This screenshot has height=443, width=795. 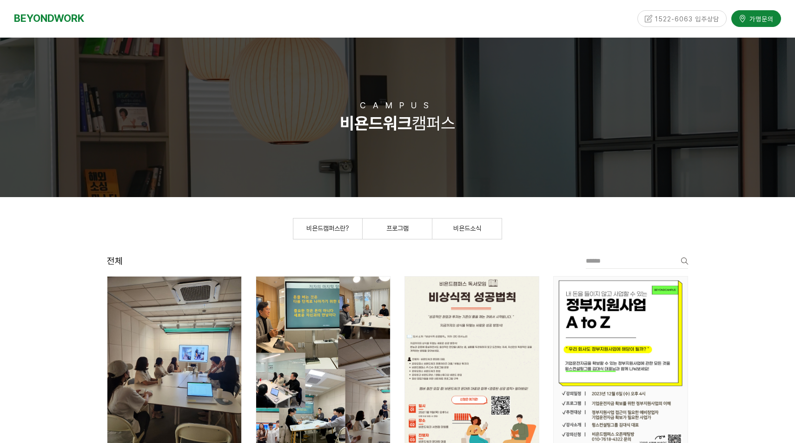 What do you see at coordinates (467, 228) in the screenshot?
I see `span: 비욘드소식` at bounding box center [467, 228].